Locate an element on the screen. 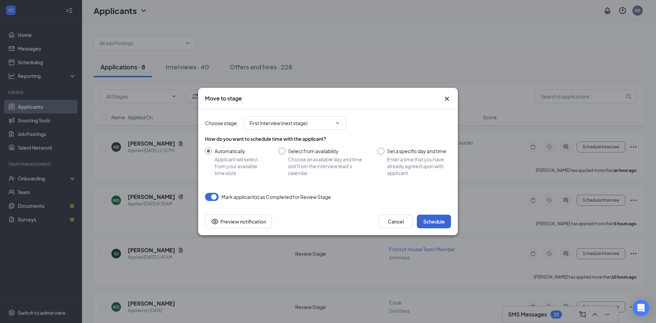 The image size is (656, 323). svg: ChevronDown is located at coordinates (337, 123).